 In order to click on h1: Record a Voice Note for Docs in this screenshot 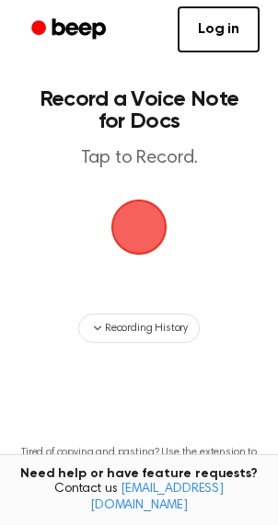, I will do `click(139, 110)`.